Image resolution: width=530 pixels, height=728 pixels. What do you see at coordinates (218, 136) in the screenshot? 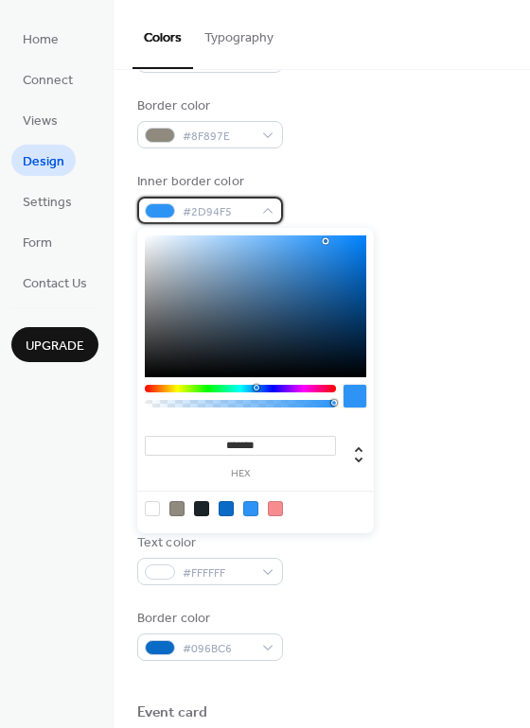
I see `span: #8F897E` at bounding box center [218, 136].